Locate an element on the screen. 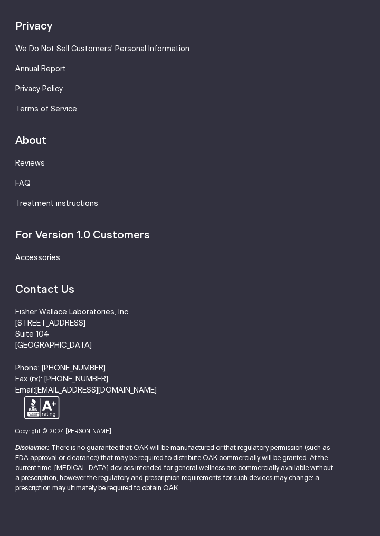 The image size is (380, 536). a: Accessories is located at coordinates (37, 258).